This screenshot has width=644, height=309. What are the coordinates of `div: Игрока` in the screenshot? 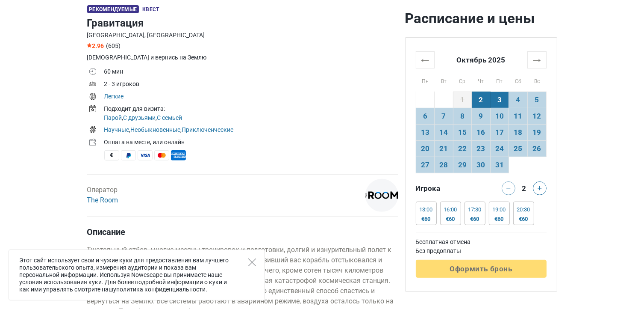 It's located at (447, 188).